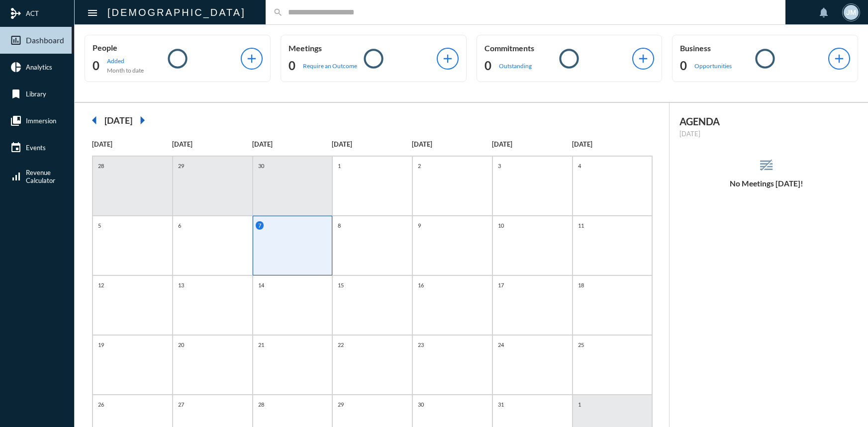 This screenshot has width=868, height=427. Describe the element at coordinates (142, 120) in the screenshot. I see `mat-icon: arrow_right` at that location.